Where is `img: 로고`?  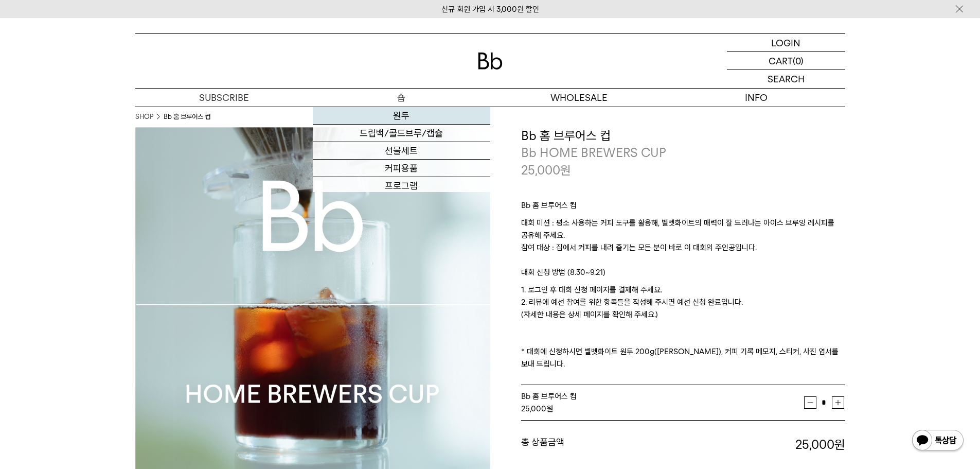 img: 로고 is located at coordinates (490, 61).